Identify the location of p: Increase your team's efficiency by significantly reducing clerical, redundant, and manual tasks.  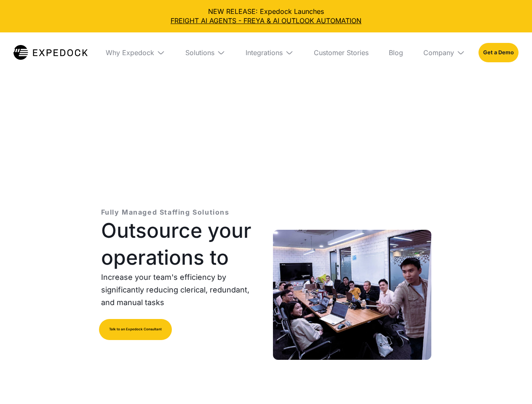
(180, 290).